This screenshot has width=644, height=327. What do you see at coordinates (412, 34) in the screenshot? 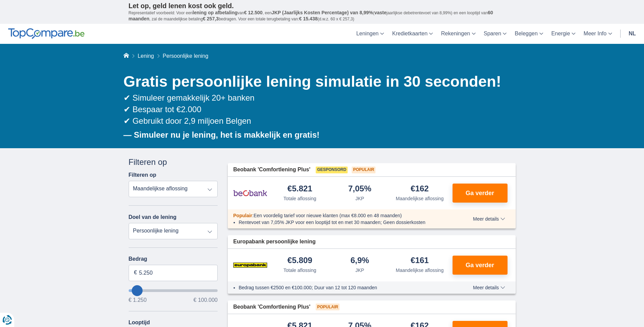
I see `a: Kredietkaarten` at bounding box center [412, 34].